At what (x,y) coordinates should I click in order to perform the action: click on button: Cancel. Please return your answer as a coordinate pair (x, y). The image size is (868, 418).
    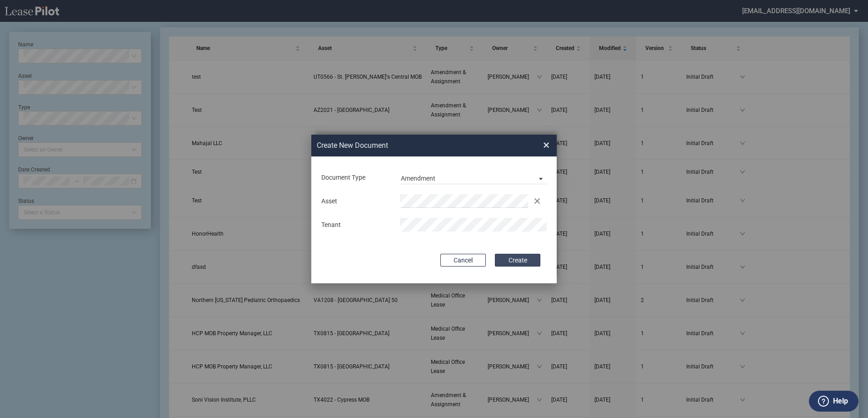
    Looking at the image, I should click on (463, 260).